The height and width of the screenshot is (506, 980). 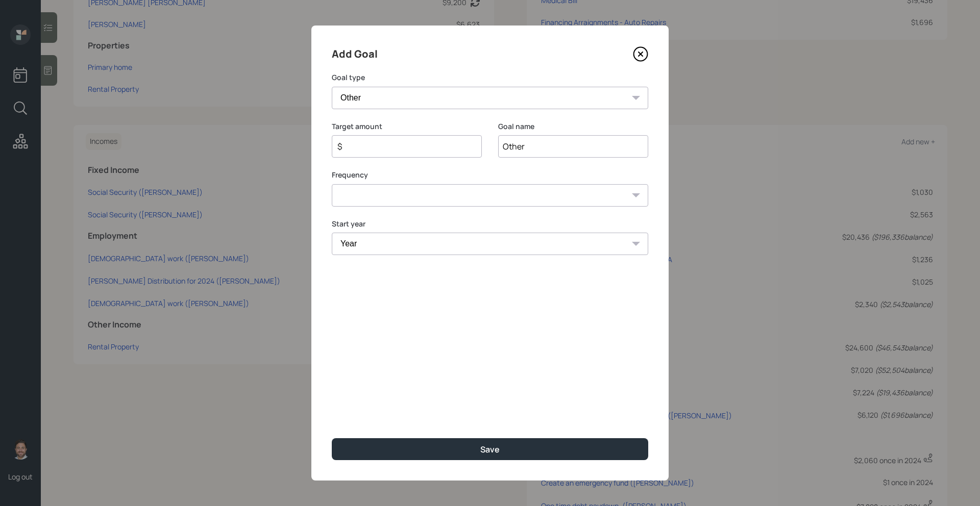 What do you see at coordinates (354, 54) in the screenshot?
I see `h4: Add Goal` at bounding box center [354, 54].